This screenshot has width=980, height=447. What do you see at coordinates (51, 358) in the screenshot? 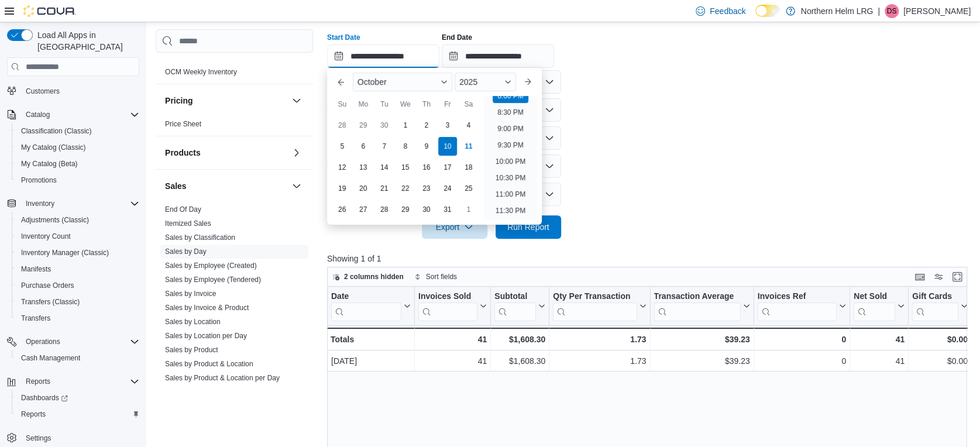
I see `a: Cash Management` at bounding box center [51, 358].